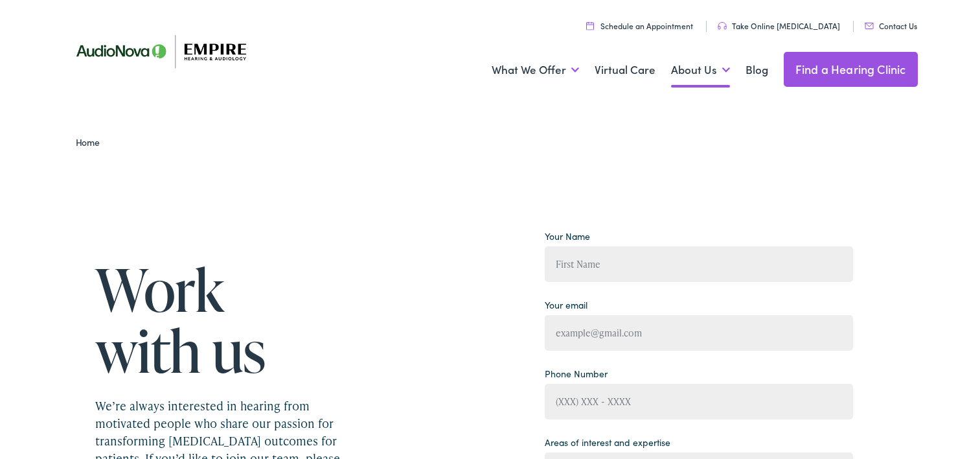 Image resolution: width=980 pixels, height=459 pixels. What do you see at coordinates (91, 142) in the screenshot?
I see `a: Home` at bounding box center [91, 142].